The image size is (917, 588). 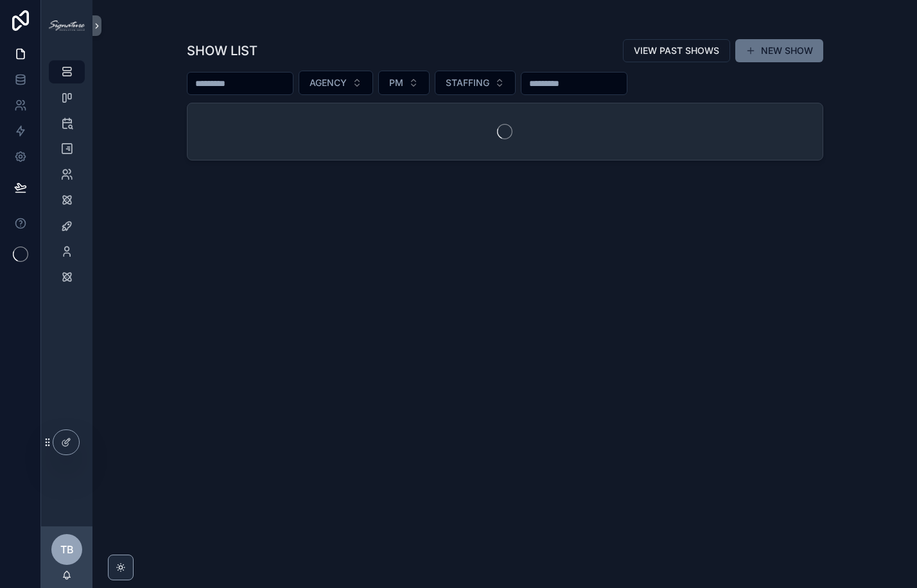 What do you see at coordinates (676, 51) in the screenshot?
I see `button: VIEW PAST SHOWS` at bounding box center [676, 51].